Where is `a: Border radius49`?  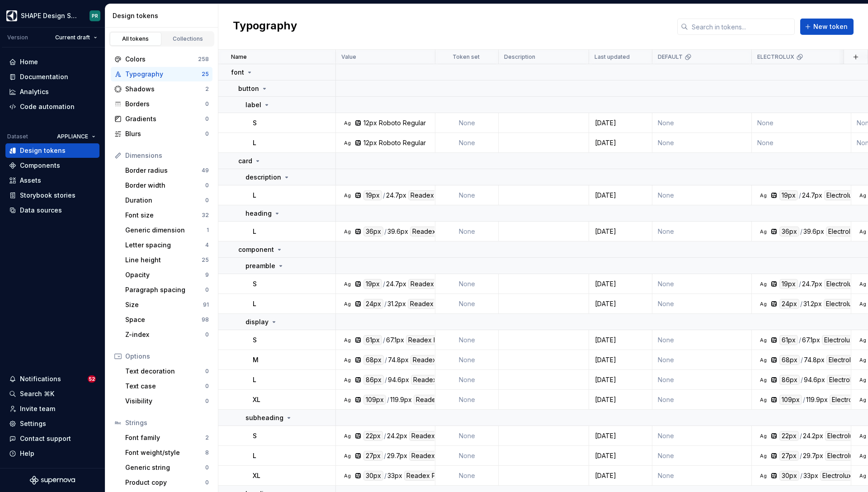
a: Border radius49 is located at coordinates (167, 170).